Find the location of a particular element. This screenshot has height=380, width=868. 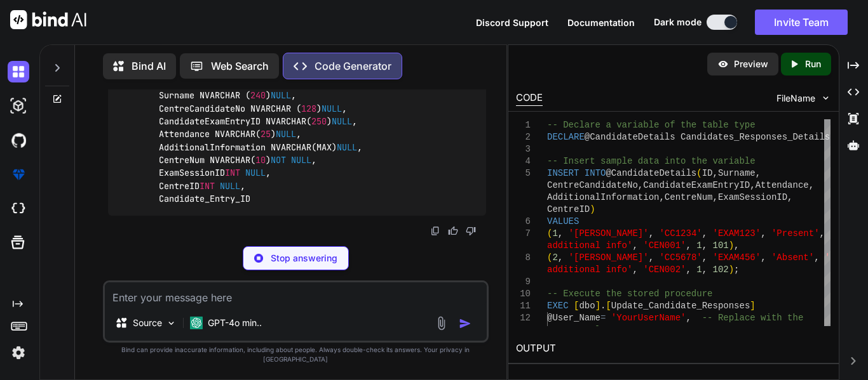

div: 1 is located at coordinates (523, 125).